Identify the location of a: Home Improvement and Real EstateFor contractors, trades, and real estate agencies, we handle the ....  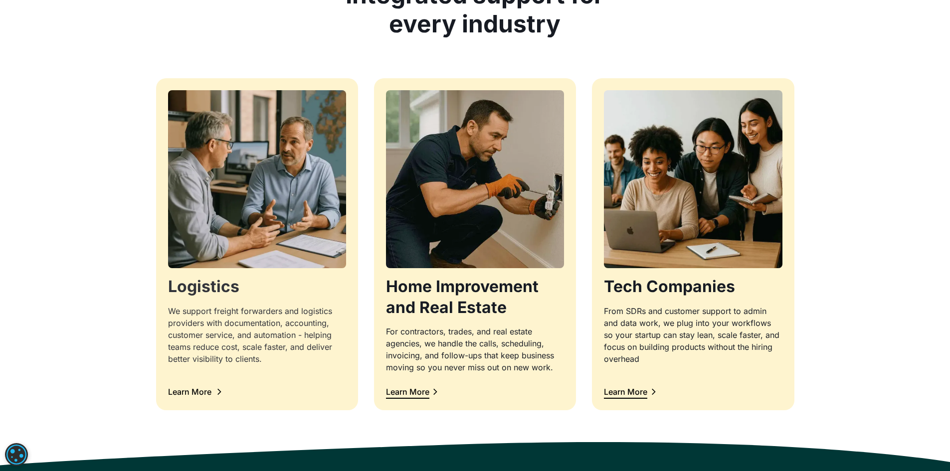
(475, 244).